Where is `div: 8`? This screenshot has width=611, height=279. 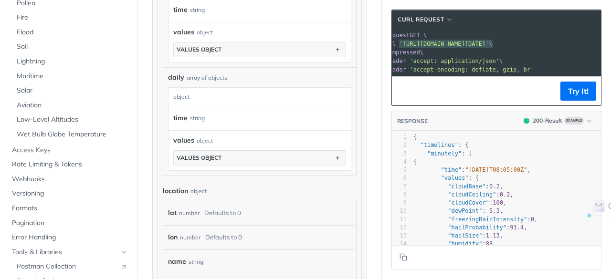 div: 8 is located at coordinates (399, 195).